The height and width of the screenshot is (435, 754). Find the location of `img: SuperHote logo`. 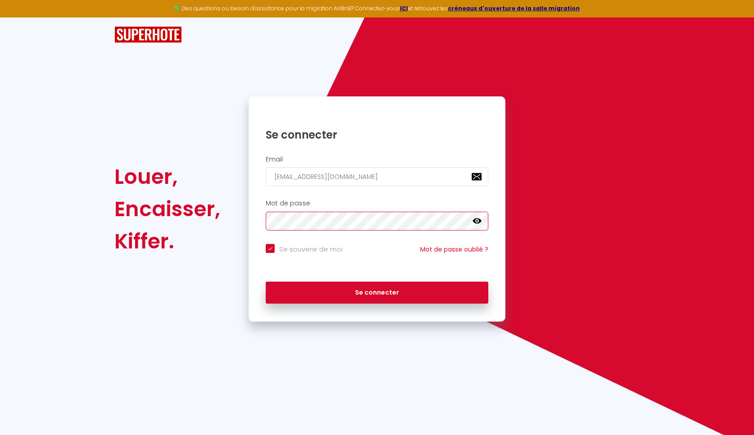

img: SuperHote logo is located at coordinates (148, 35).